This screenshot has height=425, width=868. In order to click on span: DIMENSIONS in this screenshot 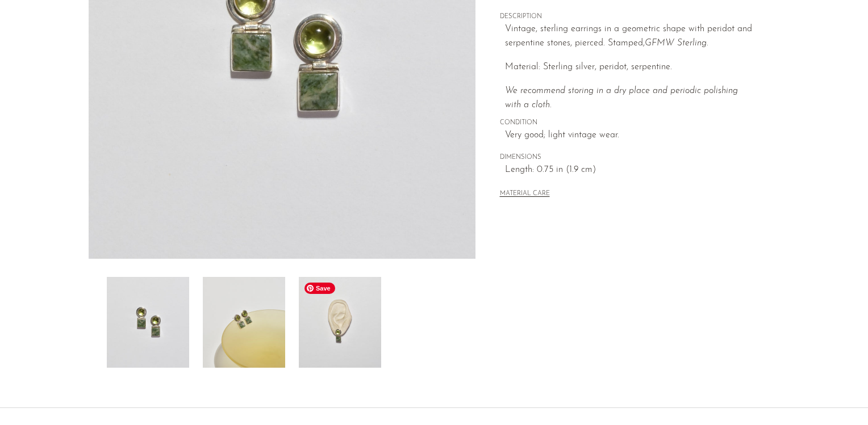, I will do `click(628, 158)`.